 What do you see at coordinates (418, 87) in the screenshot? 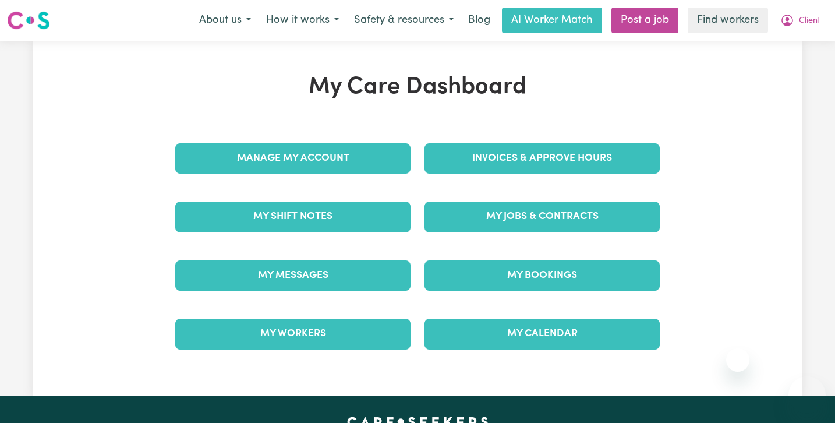
I see `h1: My Care Dashboard` at bounding box center [418, 87].